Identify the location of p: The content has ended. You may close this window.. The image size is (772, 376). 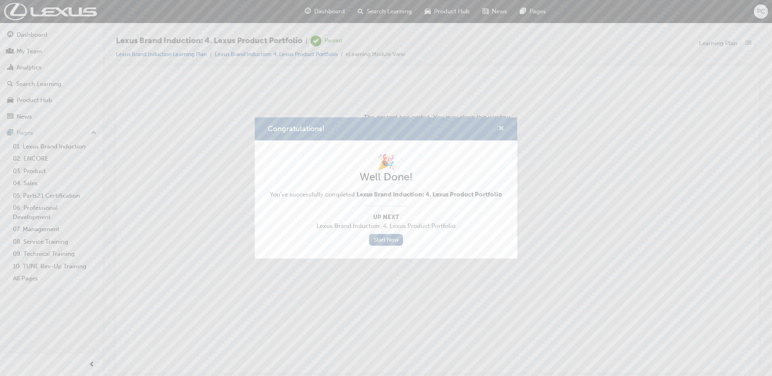
(315, 25).